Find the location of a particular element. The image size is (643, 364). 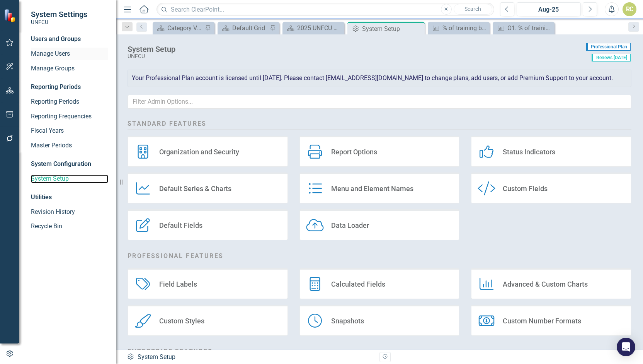

div: System Configuration is located at coordinates (70, 164).